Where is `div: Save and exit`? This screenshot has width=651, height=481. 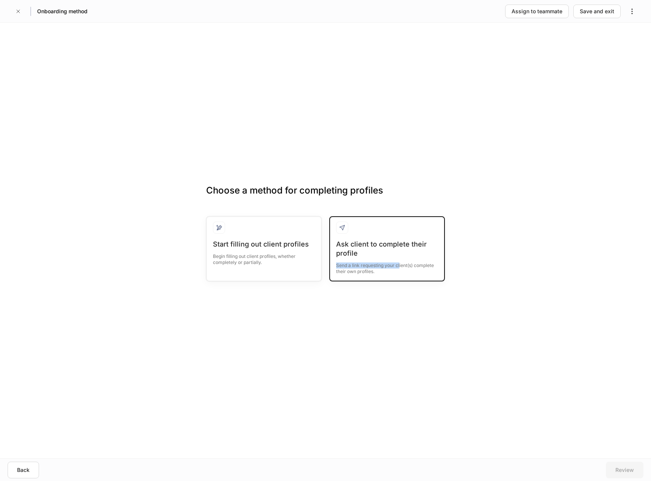
div: Save and exit is located at coordinates (597, 11).